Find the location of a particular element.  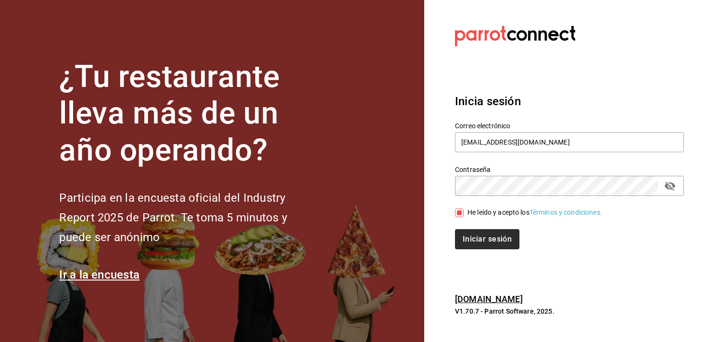

label: Correo electrónico is located at coordinates (569, 125).